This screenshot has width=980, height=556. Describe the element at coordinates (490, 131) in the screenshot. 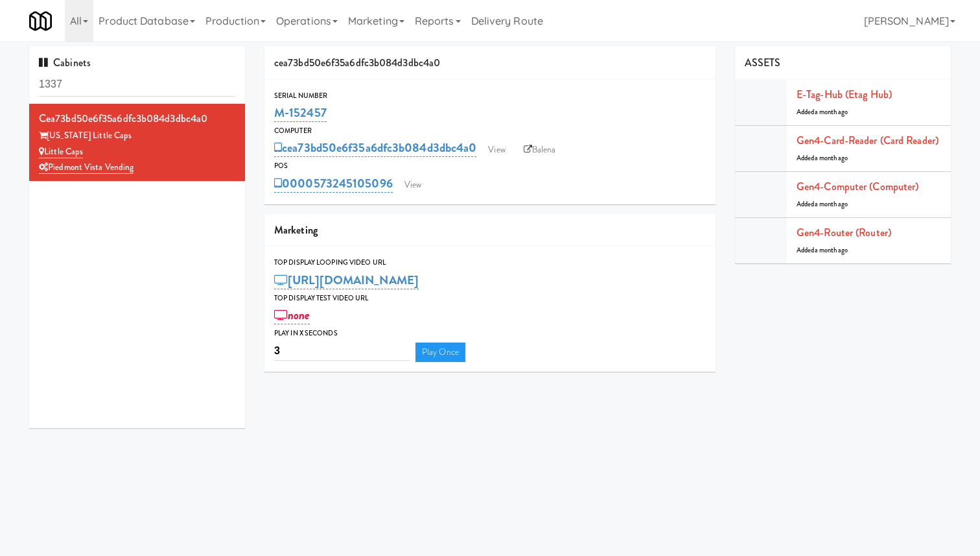

I see `div: Computer` at that location.